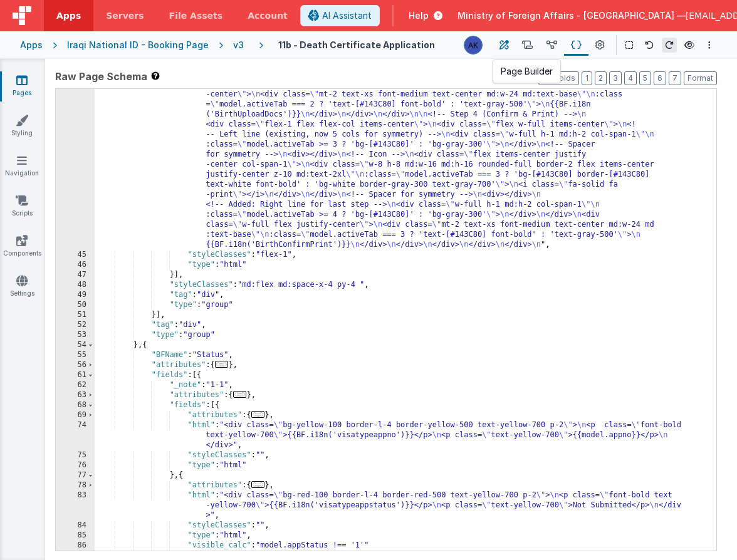 The width and height of the screenshot is (737, 560). What do you see at coordinates (76, 265) in the screenshot?
I see `div: 46` at bounding box center [76, 265].